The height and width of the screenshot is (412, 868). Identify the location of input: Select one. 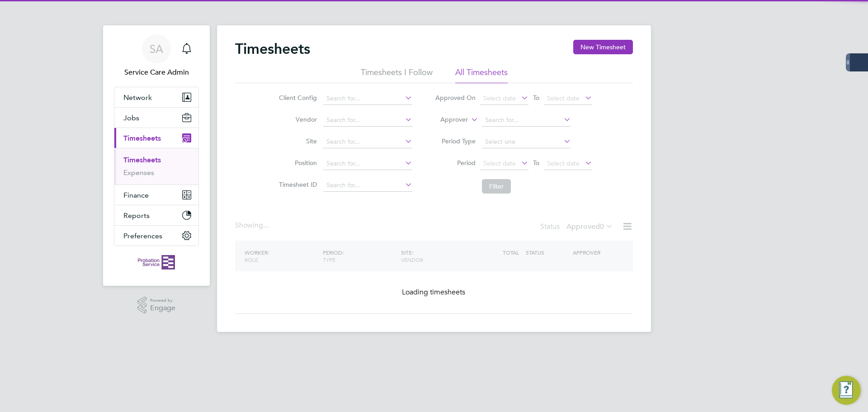
(526, 142).